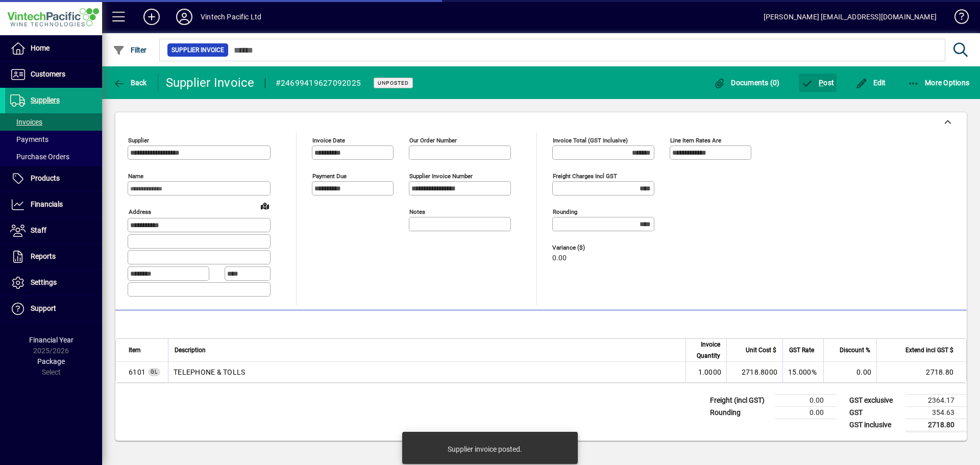 This screenshot has height=465, width=980. I want to click on span: Back, so click(130, 83).